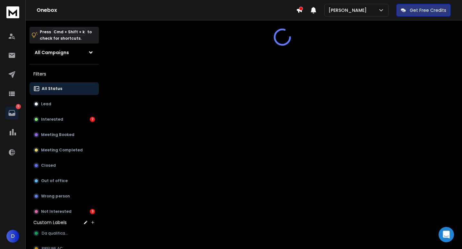 The width and height of the screenshot is (462, 249). What do you see at coordinates (64, 135) in the screenshot?
I see `button: Meeting Booked` at bounding box center [64, 135].